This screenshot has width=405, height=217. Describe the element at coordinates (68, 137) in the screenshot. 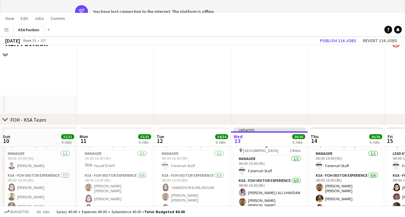

I see `span: 31/31` at that location.